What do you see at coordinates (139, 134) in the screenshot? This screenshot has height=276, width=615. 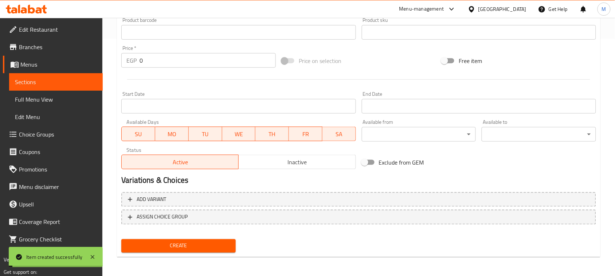 I see `span: SU` at bounding box center [139, 134].